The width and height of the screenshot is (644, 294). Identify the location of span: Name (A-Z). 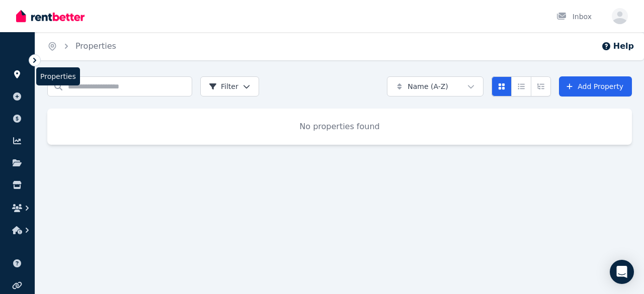
(428, 87).